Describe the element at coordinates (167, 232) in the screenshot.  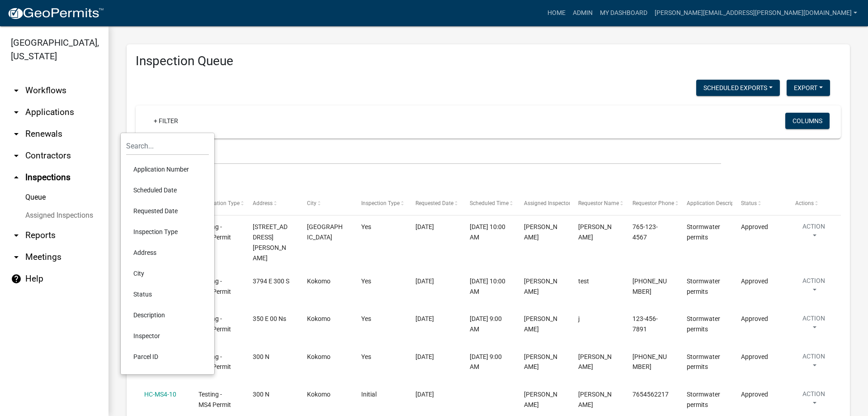
I see `li: Inspection Type` at that location.